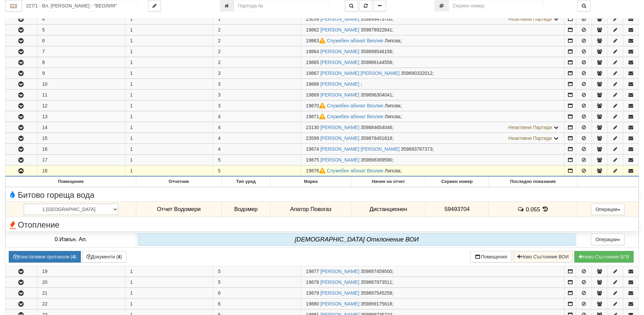 The image size is (644, 315). What do you see at coordinates (81, 304) in the screenshot?
I see `td: 22` at bounding box center [81, 304].